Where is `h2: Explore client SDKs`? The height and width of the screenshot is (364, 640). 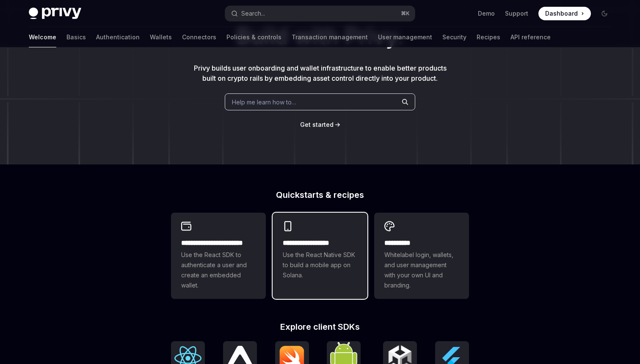 h2: Explore client SDKs is located at coordinates (320, 327).